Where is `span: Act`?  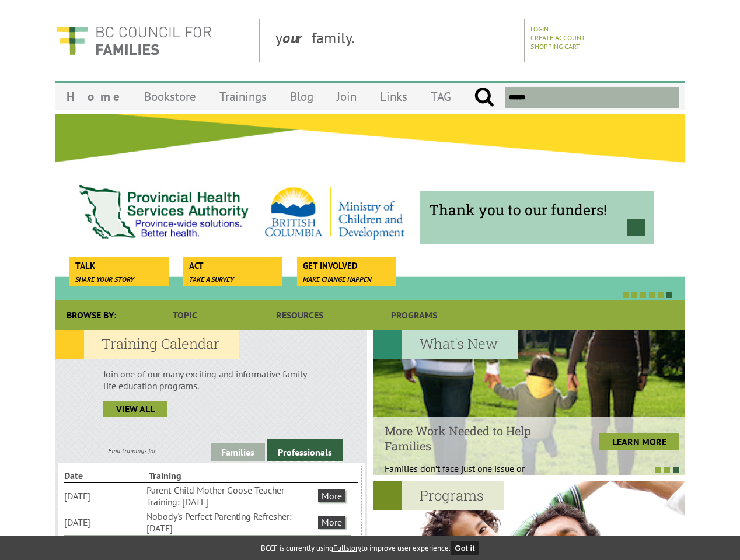
span: Act is located at coordinates (232, 266).